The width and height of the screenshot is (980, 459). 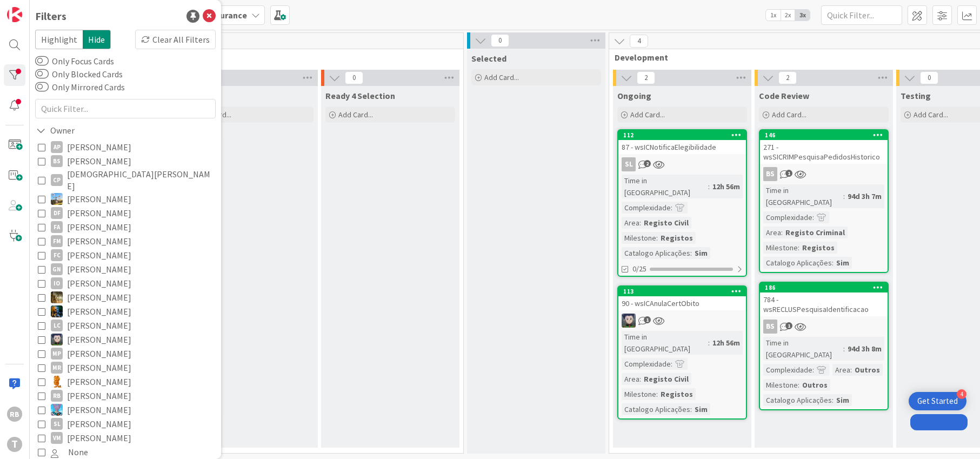 What do you see at coordinates (14, 445) in the screenshot?
I see `div: T` at bounding box center [14, 445].